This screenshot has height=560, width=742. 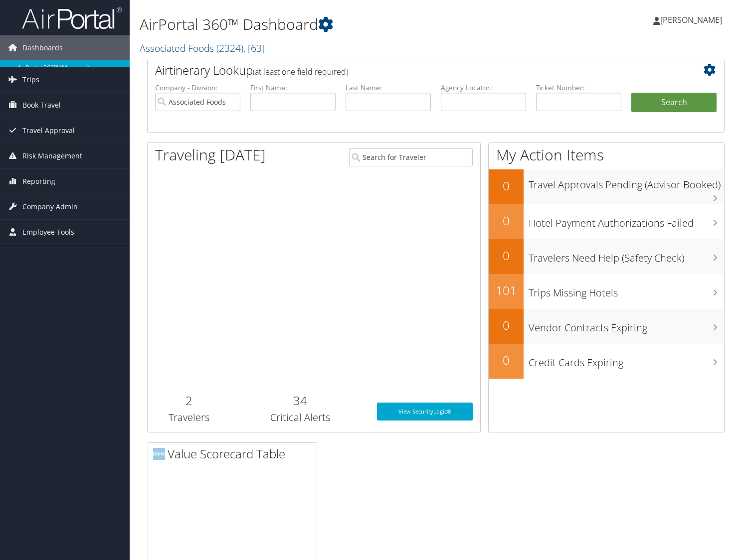 I want to click on span: Travel Approval, so click(x=48, y=130).